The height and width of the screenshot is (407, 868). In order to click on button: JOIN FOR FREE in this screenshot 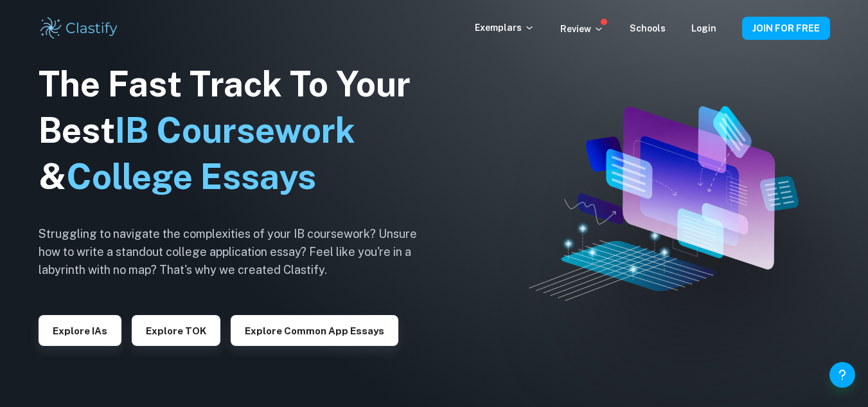, I will do `click(786, 29)`.